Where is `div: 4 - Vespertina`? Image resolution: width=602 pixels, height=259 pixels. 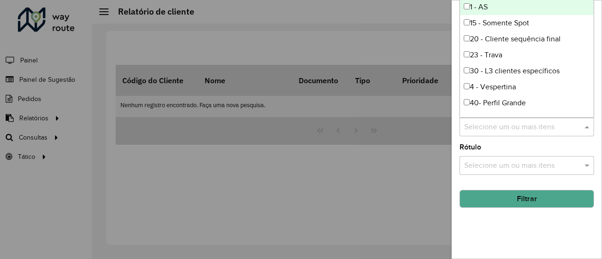
div: 4 - Vespertina is located at coordinates (526, 87).